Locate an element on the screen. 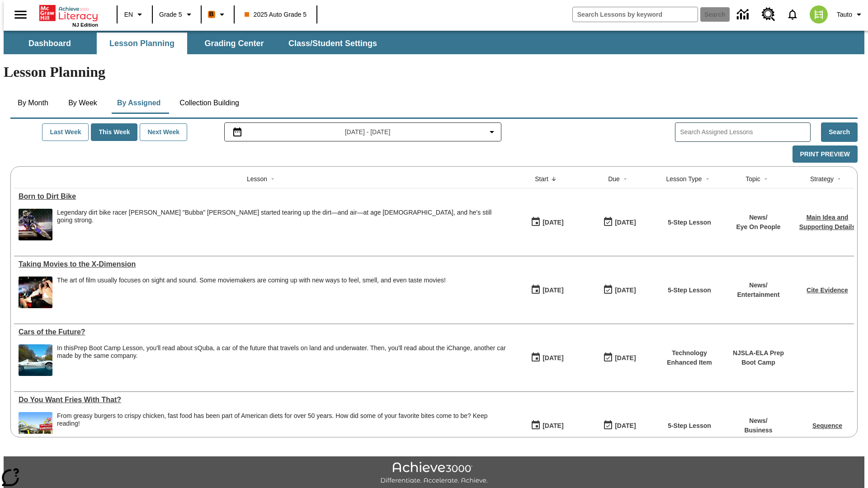 The height and width of the screenshot is (488, 868). p: Technology Enhanced Item is located at coordinates (690, 358).